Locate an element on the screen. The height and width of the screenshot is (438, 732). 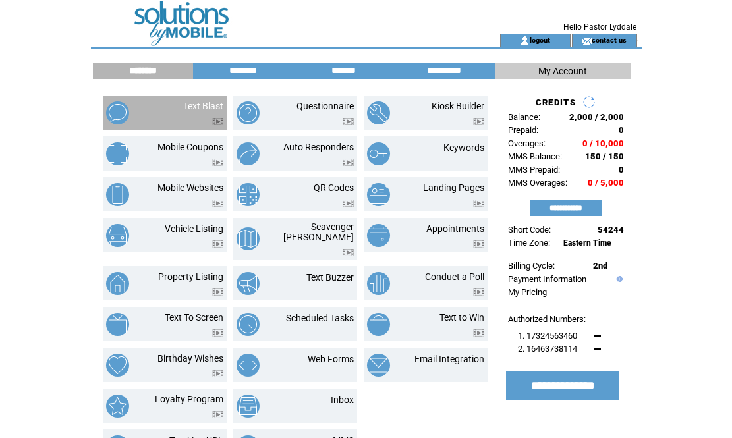
img: birthday-wishes.png is located at coordinates (117, 365).